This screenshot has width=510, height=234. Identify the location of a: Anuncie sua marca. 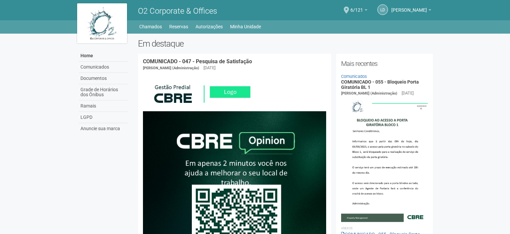
(103, 128).